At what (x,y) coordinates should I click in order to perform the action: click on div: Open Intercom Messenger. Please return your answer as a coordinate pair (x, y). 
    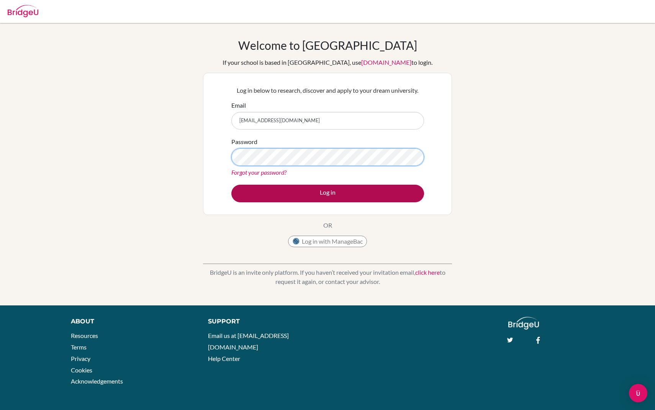
    Looking at the image, I should click on (638, 393).